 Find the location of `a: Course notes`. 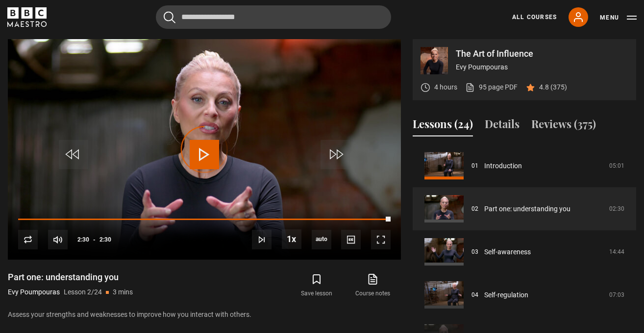

a: Course notes is located at coordinates (373, 286).